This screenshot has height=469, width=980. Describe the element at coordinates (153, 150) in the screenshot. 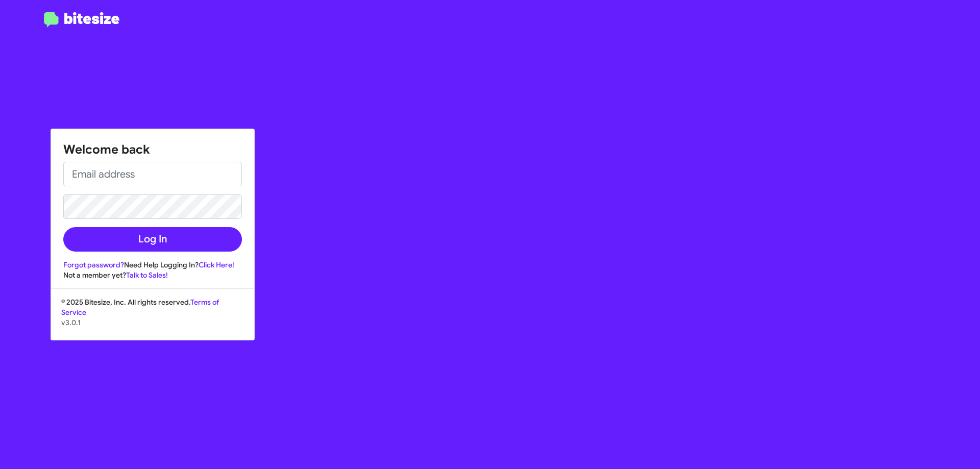

I see `h1: Welcome back` at that location.